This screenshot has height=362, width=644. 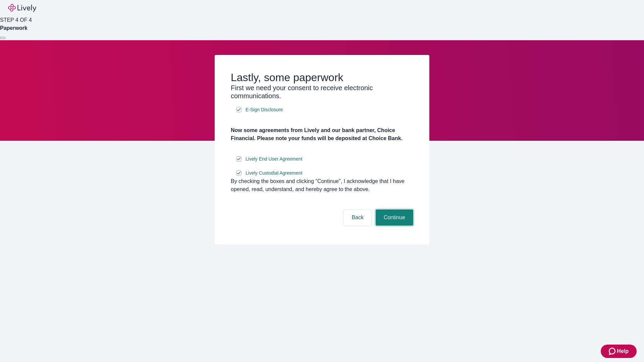 What do you see at coordinates (619, 352) in the screenshot?
I see `button: Zendesk support iconHelp` at bounding box center [619, 352].